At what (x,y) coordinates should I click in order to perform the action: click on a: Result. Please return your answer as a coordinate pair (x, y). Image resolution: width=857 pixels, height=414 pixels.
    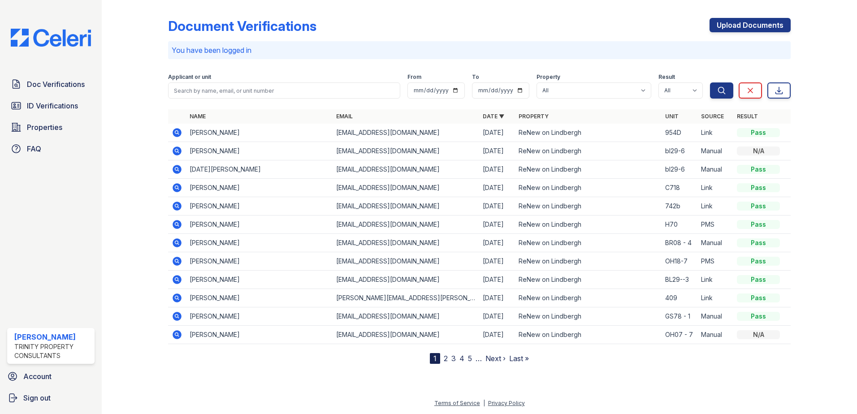
    Looking at the image, I should click on (747, 116).